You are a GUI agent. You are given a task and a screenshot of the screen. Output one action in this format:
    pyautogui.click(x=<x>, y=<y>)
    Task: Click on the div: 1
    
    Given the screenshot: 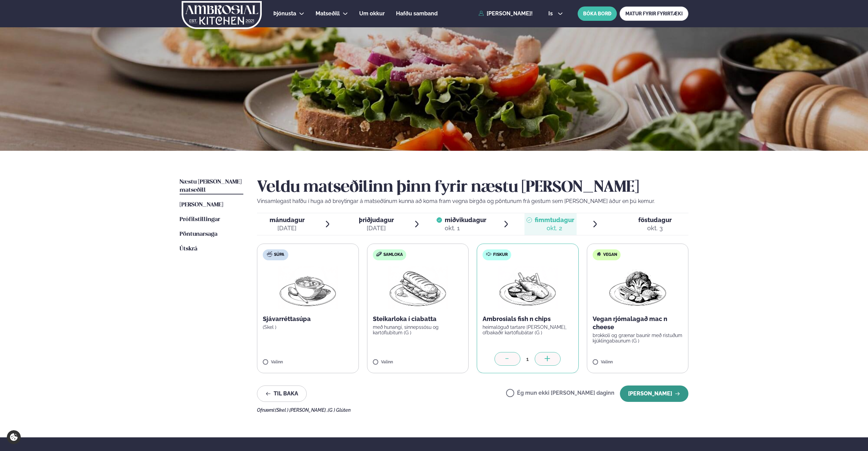 What is the action you would take?
    pyautogui.click(x=527, y=359)
    